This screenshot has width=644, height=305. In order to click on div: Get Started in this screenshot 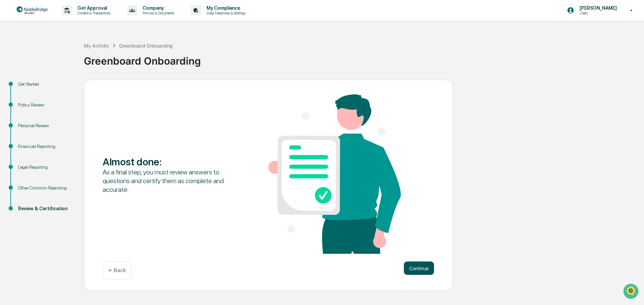, I will do `click(46, 84)`.